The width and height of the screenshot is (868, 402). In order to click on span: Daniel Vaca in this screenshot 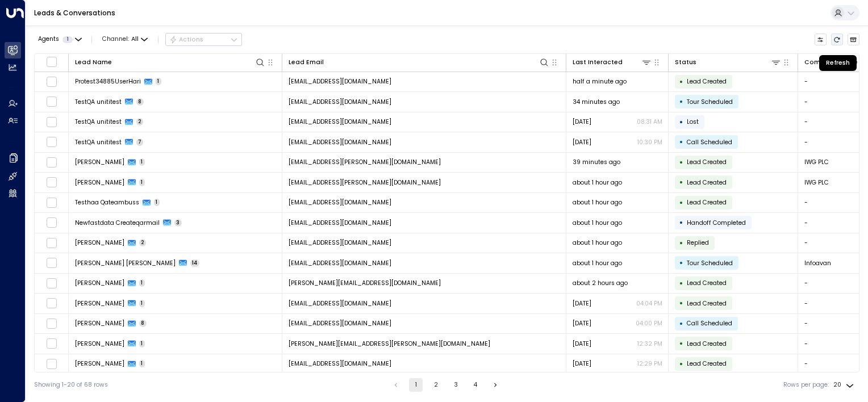, I will do `click(99, 323)`.